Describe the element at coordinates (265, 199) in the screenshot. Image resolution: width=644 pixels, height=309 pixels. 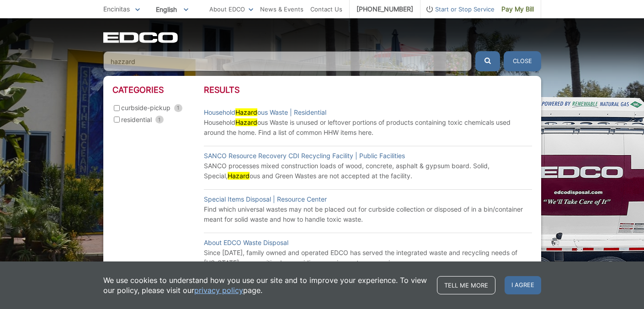
I see `a: Special Items Disposal | Resource Center` at that location.